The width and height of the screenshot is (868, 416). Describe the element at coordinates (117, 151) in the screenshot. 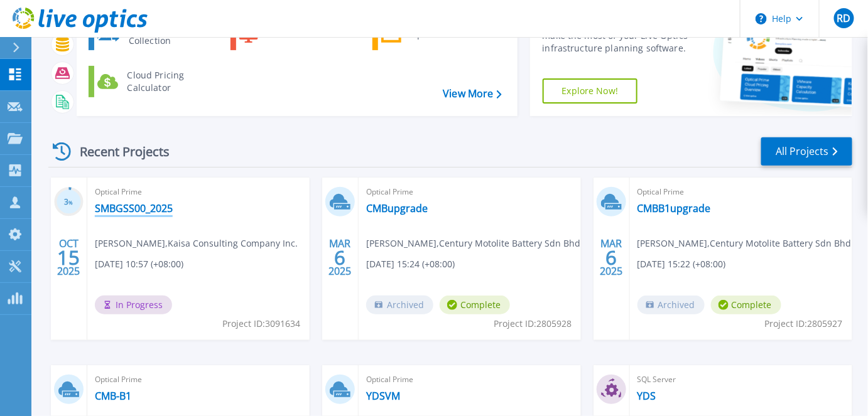

I see `div: Recent Projects` at that location.